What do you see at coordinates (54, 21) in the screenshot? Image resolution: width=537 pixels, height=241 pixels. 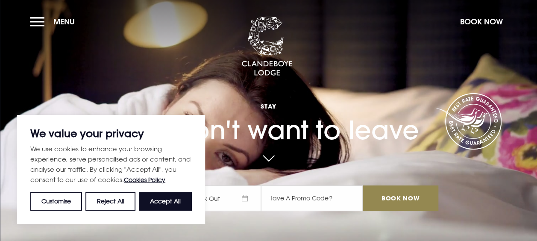 I see `button: Menu` at bounding box center [54, 21].